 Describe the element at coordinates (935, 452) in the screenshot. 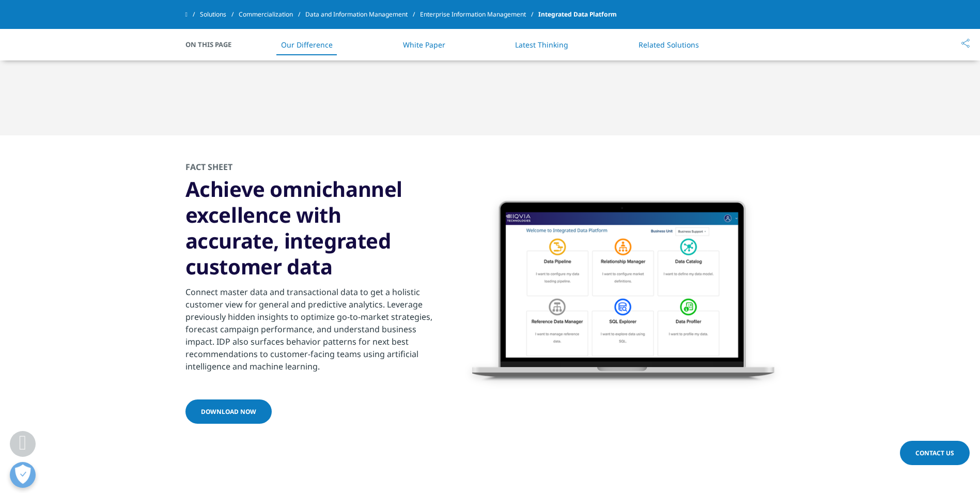

I see `a: Contact Us` at that location.